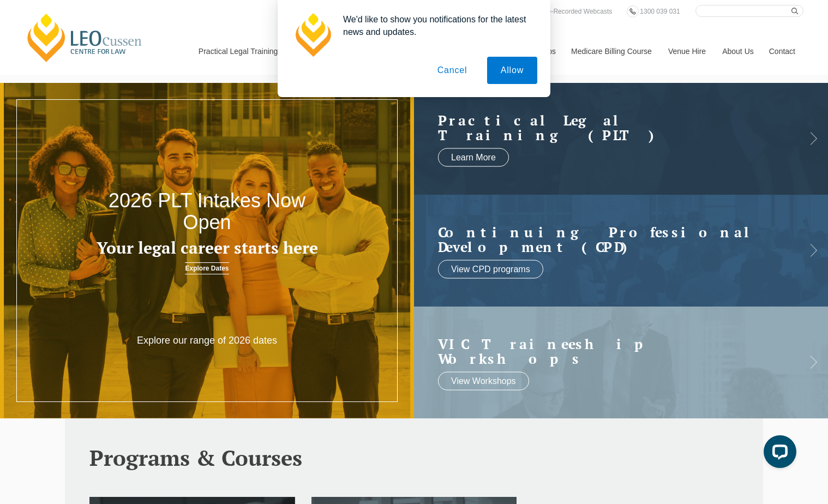  I want to click on h2: Continuing Professional Development (CPD), so click(610, 239).